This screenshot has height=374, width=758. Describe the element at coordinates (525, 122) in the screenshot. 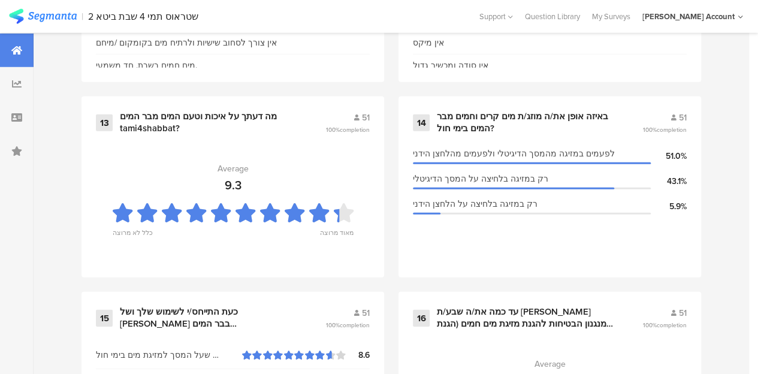

I see `div: באיזה אופן את/ה מוזג/ת מים קרים וחמים מבר המים בימי חול?` at that location.